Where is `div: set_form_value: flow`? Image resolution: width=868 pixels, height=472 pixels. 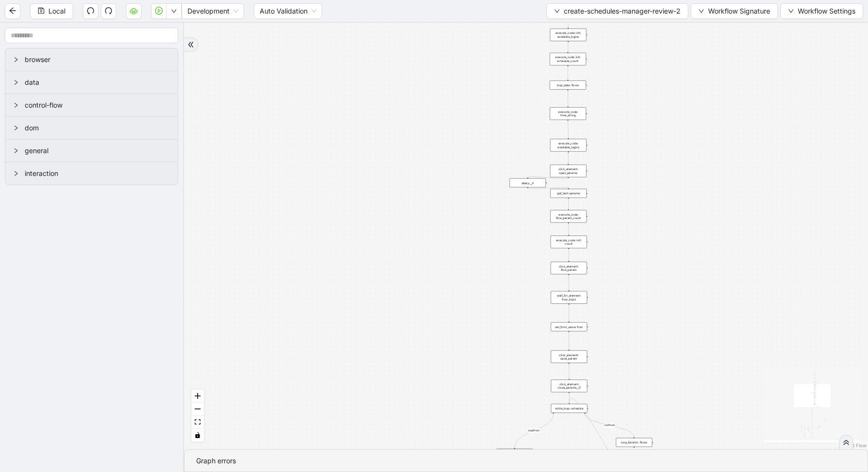
div: set_form_value: flow is located at coordinates (568, 327).